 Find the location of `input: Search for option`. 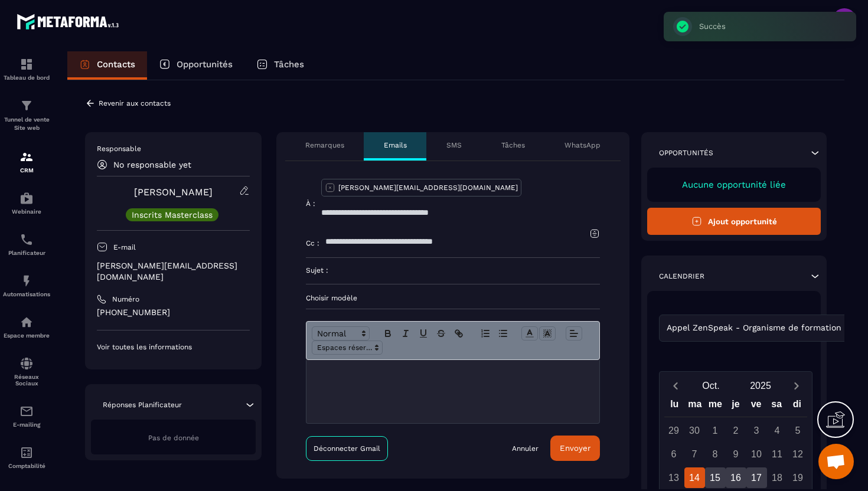

input: Search for option is located at coordinates (848, 328).